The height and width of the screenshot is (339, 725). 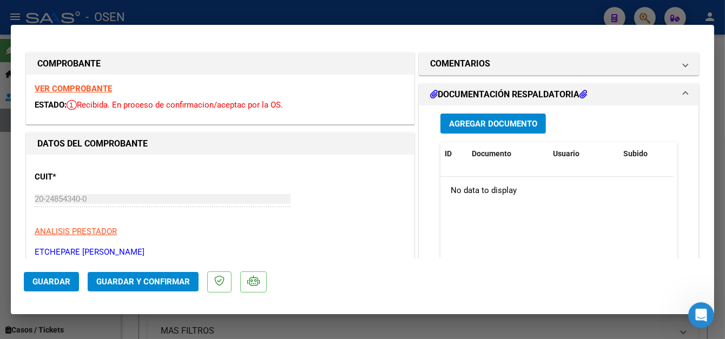 What do you see at coordinates (143, 282) in the screenshot?
I see `button: Guardar y Confirmar` at bounding box center [143, 282].